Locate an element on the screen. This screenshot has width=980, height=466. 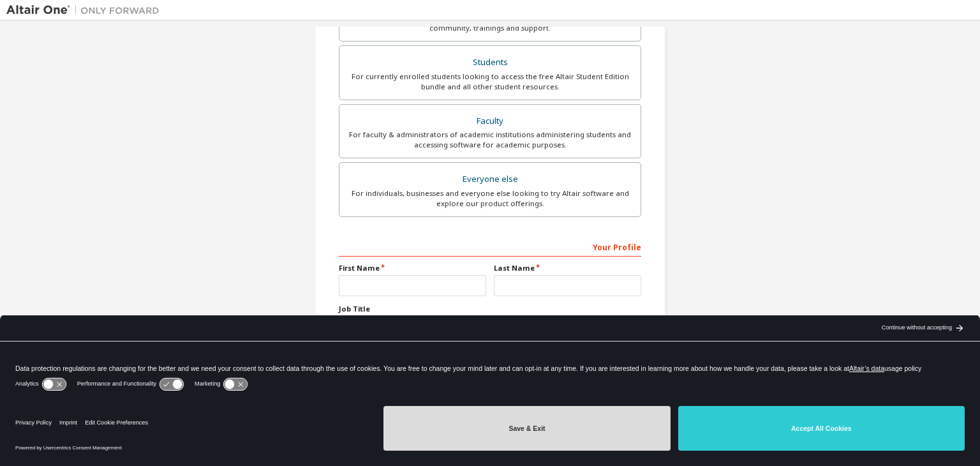
label: First Name is located at coordinates (412, 268).